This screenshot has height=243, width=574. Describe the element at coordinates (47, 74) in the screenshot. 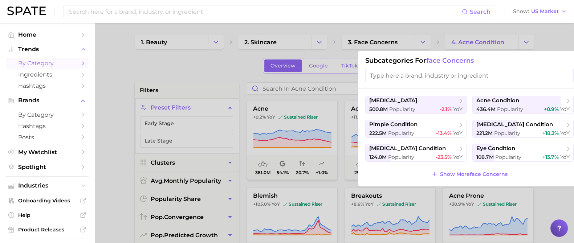

I see `span: Ingredients` at that location.